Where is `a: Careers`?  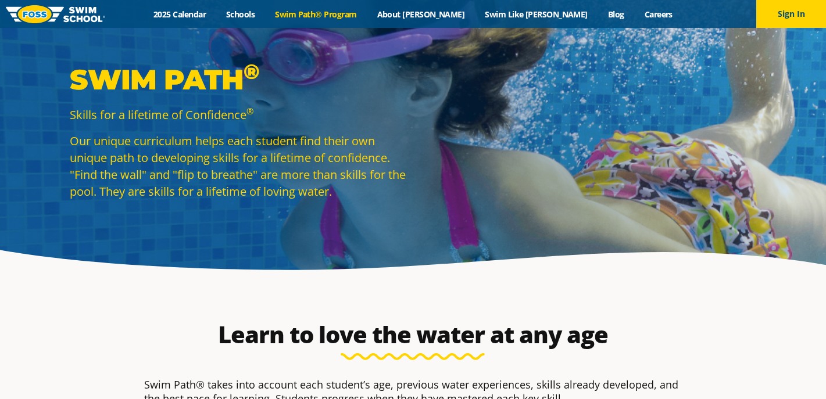
a: Careers is located at coordinates (658, 14).